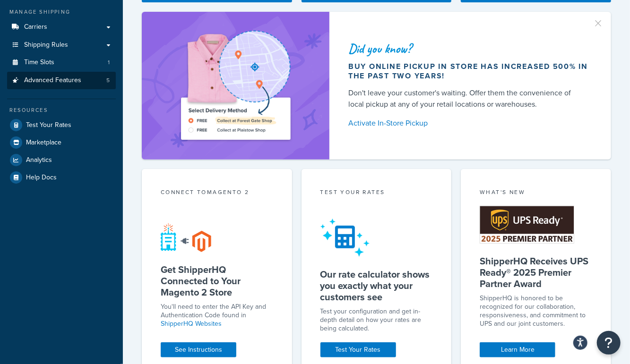  I want to click on li: Help Docs, so click(61, 178).